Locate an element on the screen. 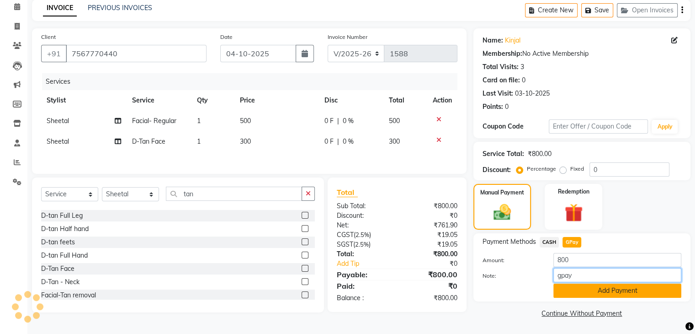  th: Price is located at coordinates (277, 100).